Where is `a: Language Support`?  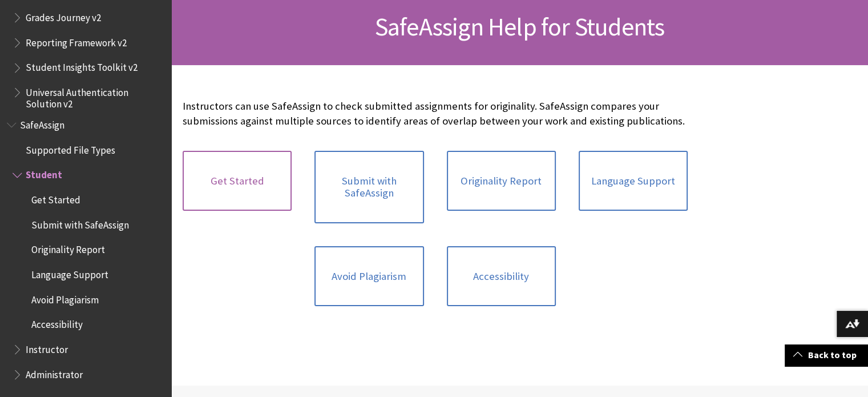
a: Language Support is located at coordinates (633, 181).